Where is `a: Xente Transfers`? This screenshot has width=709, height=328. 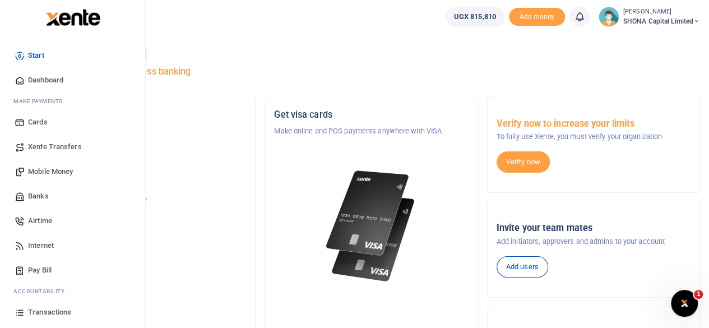 a: Xente Transfers is located at coordinates (72, 147).